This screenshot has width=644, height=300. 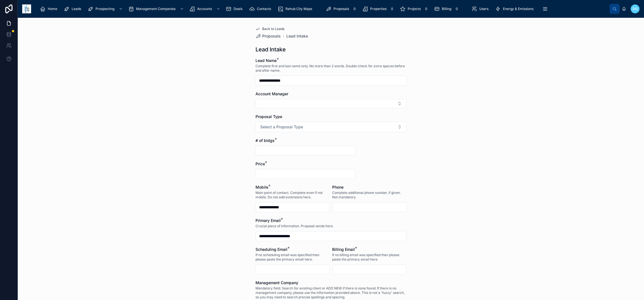 I want to click on span: Deals, so click(x=238, y=9).